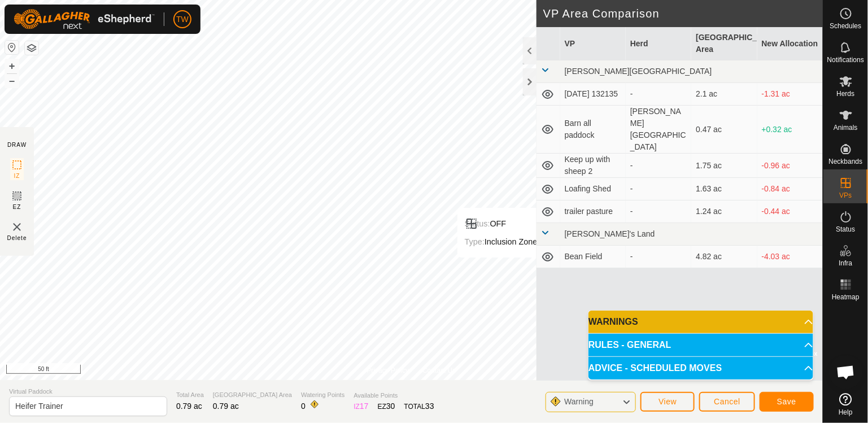 The image size is (868, 423). I want to click on div: TOTAL, so click(419, 406).